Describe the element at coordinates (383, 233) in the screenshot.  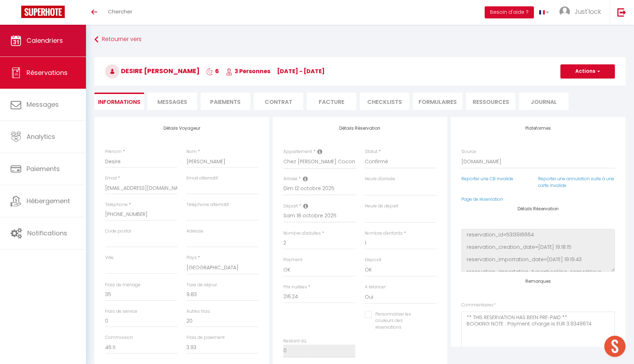
I see `label: Nombre d'enfants` at that location.